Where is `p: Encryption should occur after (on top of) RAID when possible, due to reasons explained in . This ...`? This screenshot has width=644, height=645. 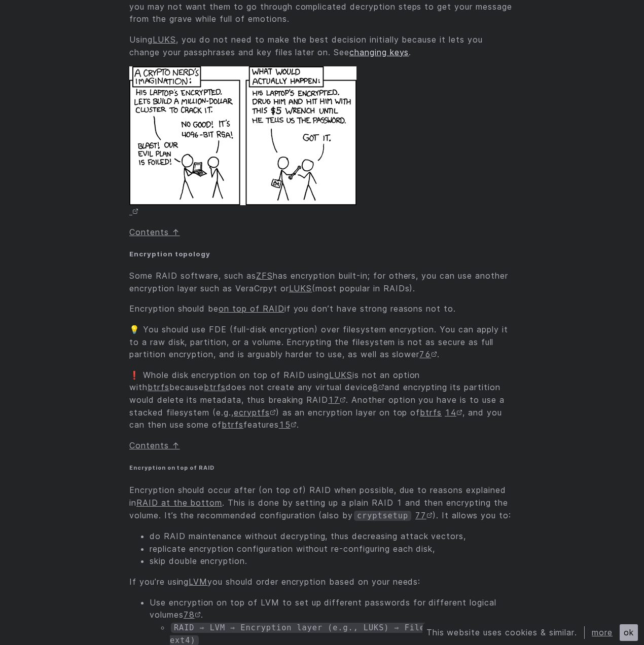 p: Encryption should occur after (on top of) RAID when possible, due to reasons explained in . This ... is located at coordinates (322, 503).